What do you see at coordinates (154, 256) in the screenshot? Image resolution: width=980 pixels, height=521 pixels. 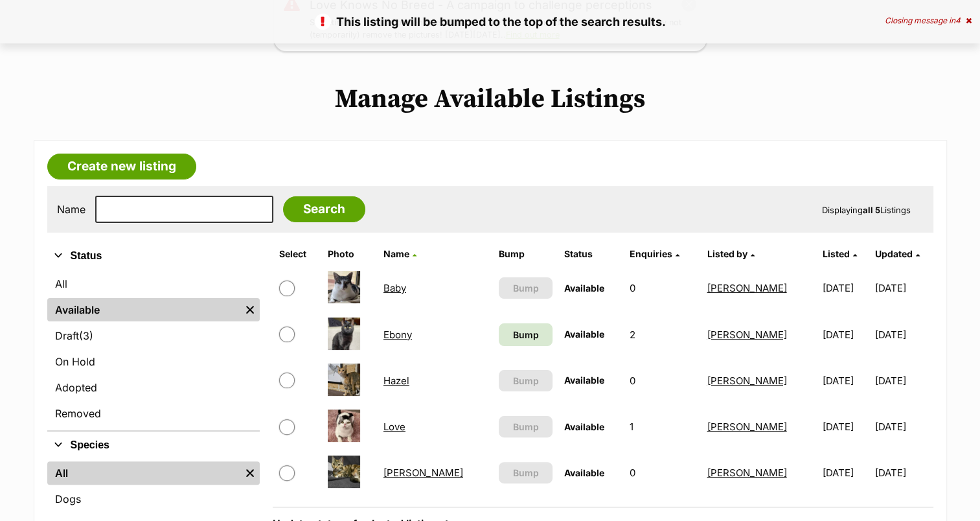 I see `button: Status` at bounding box center [154, 256].